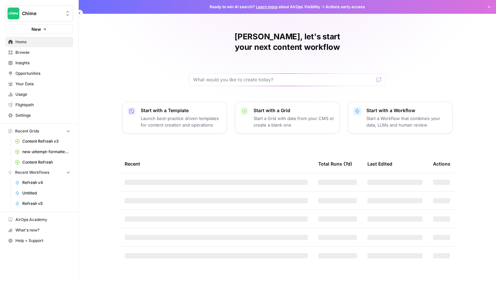 The width and height of the screenshot is (496, 281). What do you see at coordinates (39, 131) in the screenshot?
I see `button: Recent Grids` at bounding box center [39, 131].